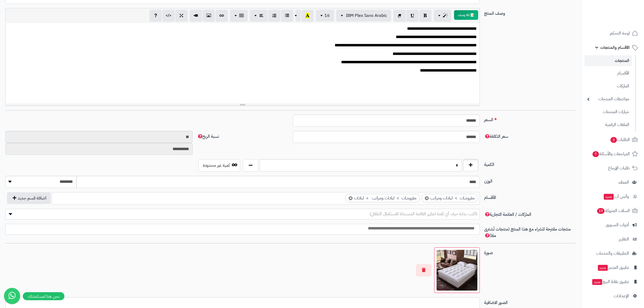 This screenshot has height=308, width=644. I want to click on a: وآتس آبجديد, so click(613, 196).